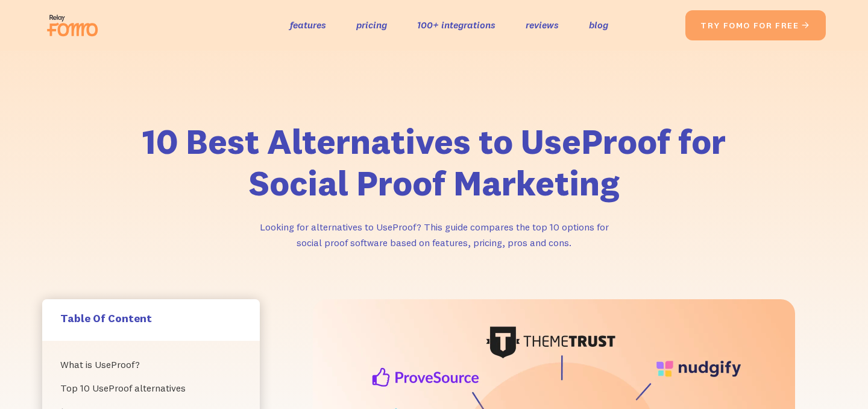 The image size is (868, 409). I want to click on h1: 10 Best Alternatives to UseProof for Social Proof Marketing, so click(434, 162).